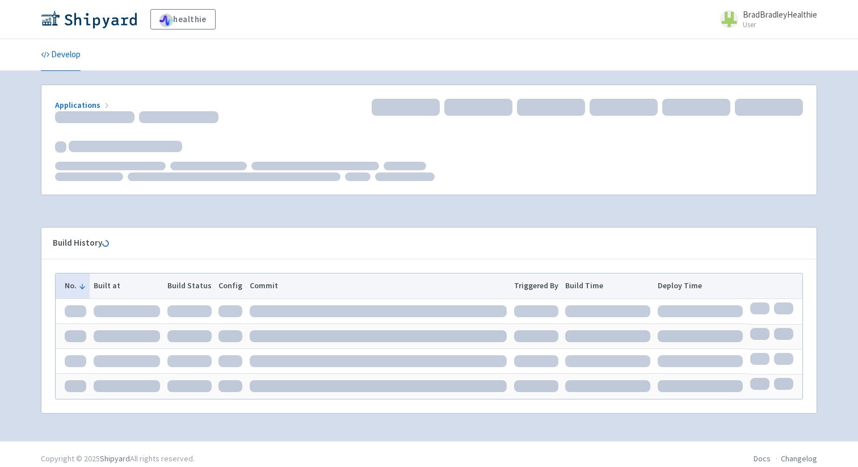 The height and width of the screenshot is (467, 858). Describe the element at coordinates (762, 459) in the screenshot. I see `a: Docs` at that location.